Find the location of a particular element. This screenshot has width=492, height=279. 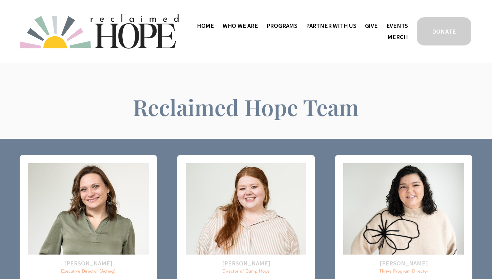

a: Give is located at coordinates (372, 25).